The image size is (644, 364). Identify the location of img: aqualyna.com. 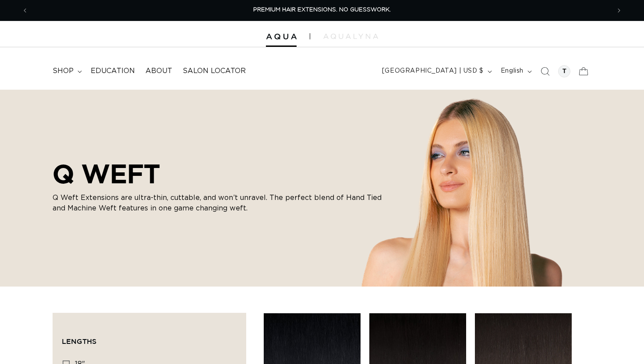
(350, 37).